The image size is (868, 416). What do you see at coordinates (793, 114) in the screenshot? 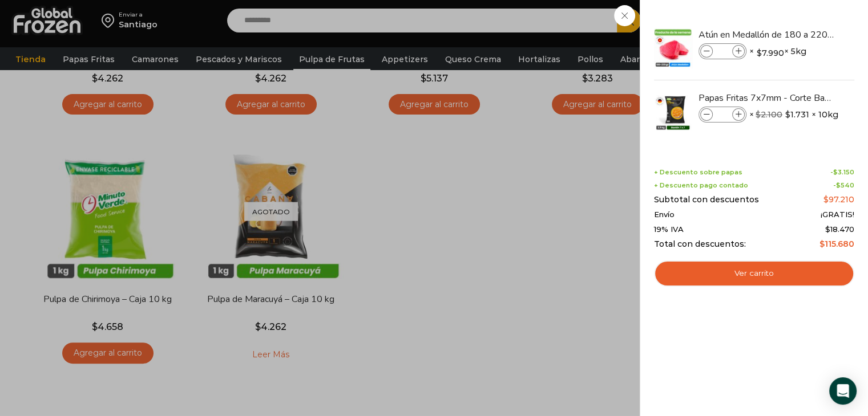
I see `span: × × 10kg` at bounding box center [793, 114].